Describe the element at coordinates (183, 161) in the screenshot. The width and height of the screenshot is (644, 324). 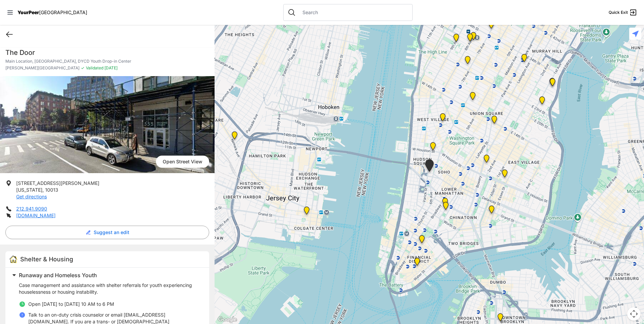
I see `a: Open Street View` at that location.